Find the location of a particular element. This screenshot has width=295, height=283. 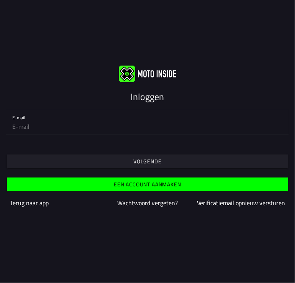

ion-button: Een account aanmaken is located at coordinates (148, 185).